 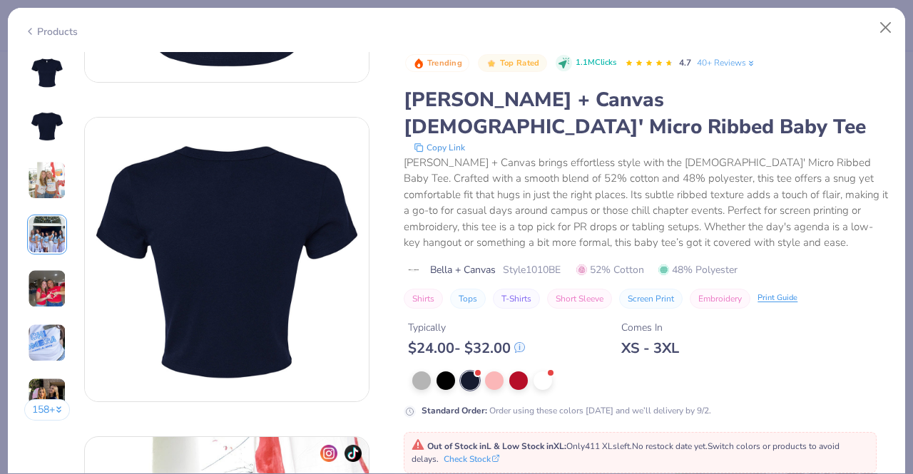 What do you see at coordinates (531, 270) in the screenshot?
I see `span: Style 1010BE` at bounding box center [531, 270].